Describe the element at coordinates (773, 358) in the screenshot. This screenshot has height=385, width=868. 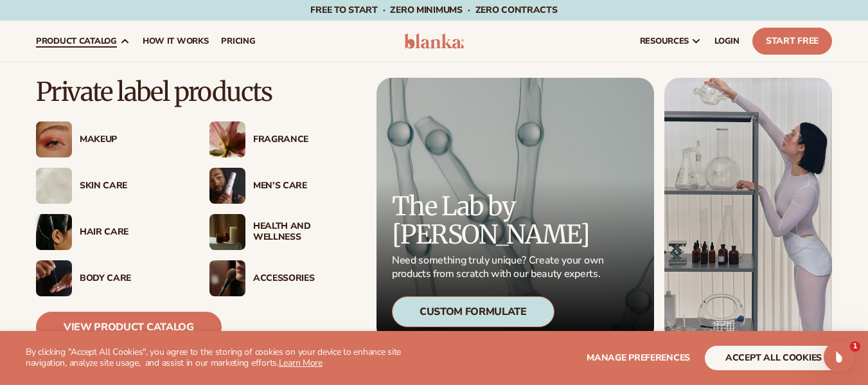
I see `button: accept all cookies` at that location.